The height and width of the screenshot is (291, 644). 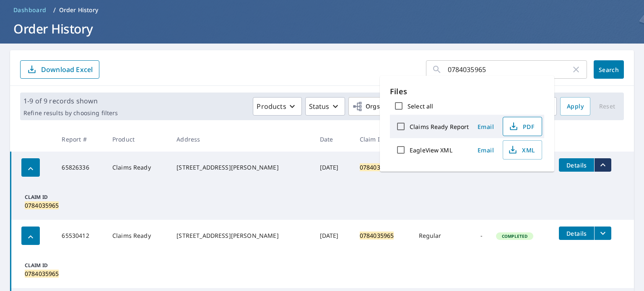 I want to click on button: PDF, so click(x=523, y=127).